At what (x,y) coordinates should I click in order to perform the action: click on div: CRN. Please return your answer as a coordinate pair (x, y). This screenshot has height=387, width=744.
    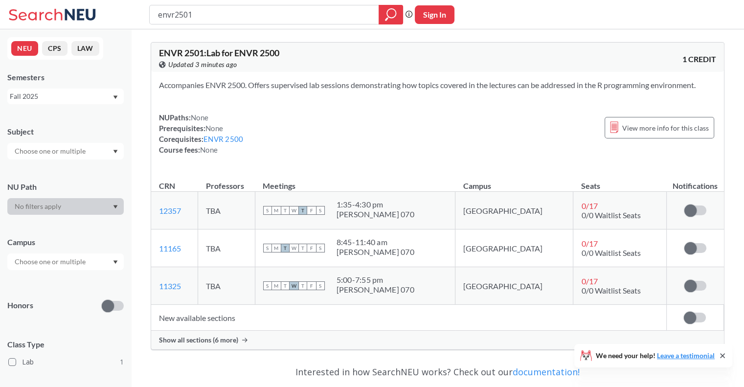
    Looking at the image, I should click on (167, 186).